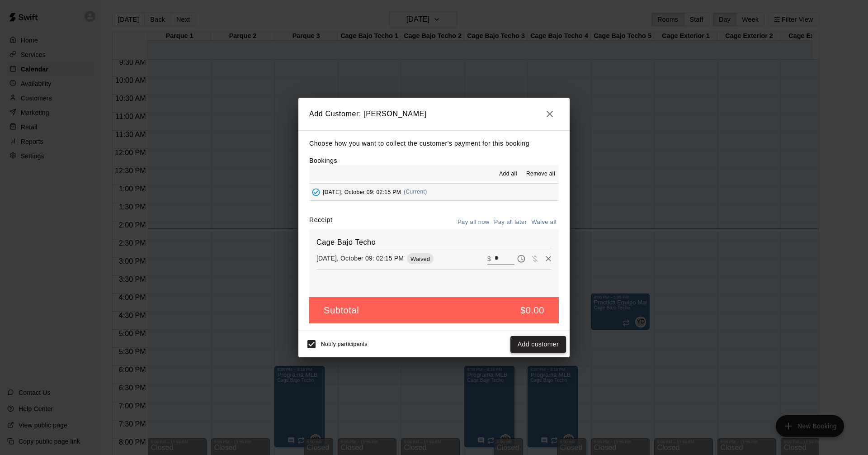 Image resolution: width=868 pixels, height=455 pixels. I want to click on span: Notify participants, so click(344, 345).